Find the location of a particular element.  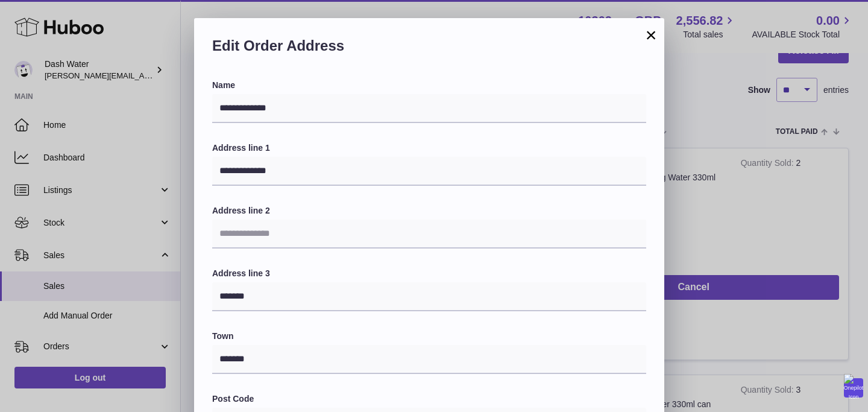

label: Address line 2 is located at coordinates (429, 210).